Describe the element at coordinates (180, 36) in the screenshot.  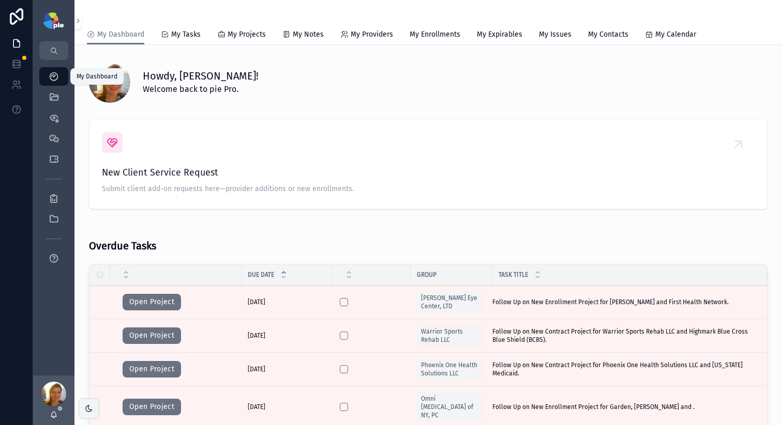
I see `a: My Tasks` at that location.